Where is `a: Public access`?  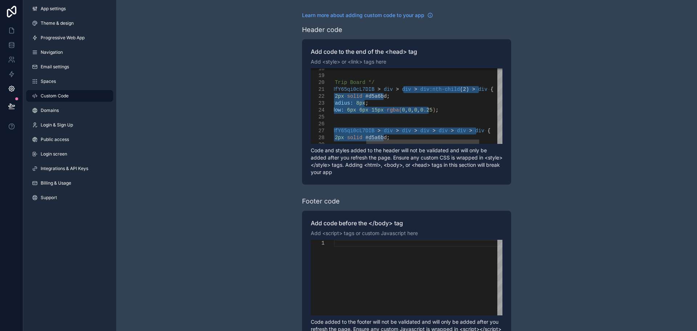
a: Public access is located at coordinates (70, 139).